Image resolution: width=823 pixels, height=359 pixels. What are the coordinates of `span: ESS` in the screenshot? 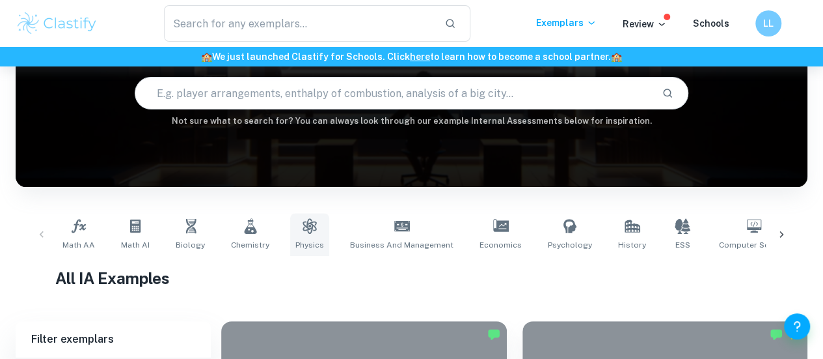 It's located at (683, 245).